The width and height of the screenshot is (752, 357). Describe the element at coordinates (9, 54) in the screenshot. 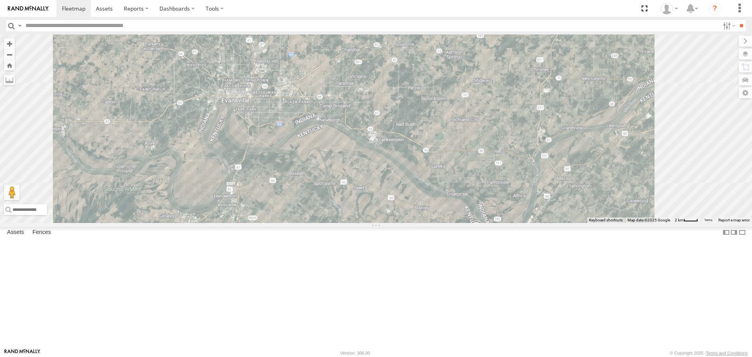

I see `button: Zoom out` at that location.